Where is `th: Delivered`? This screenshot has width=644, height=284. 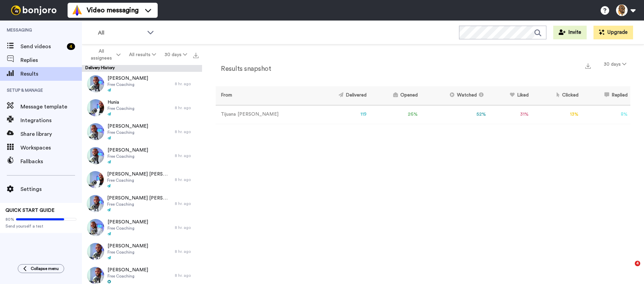
th: Delivered is located at coordinates (341, 95).